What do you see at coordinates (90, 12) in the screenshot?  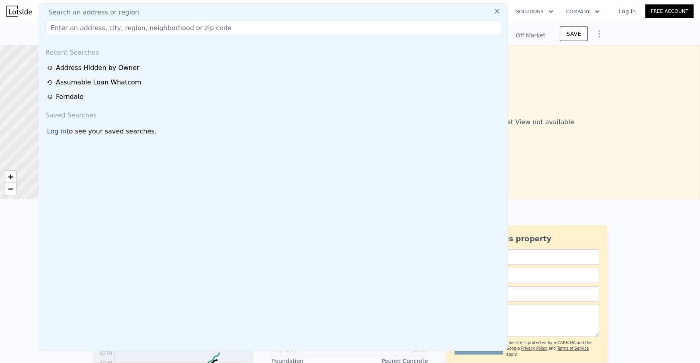 I see `span: Search an address or region` at bounding box center [90, 12].